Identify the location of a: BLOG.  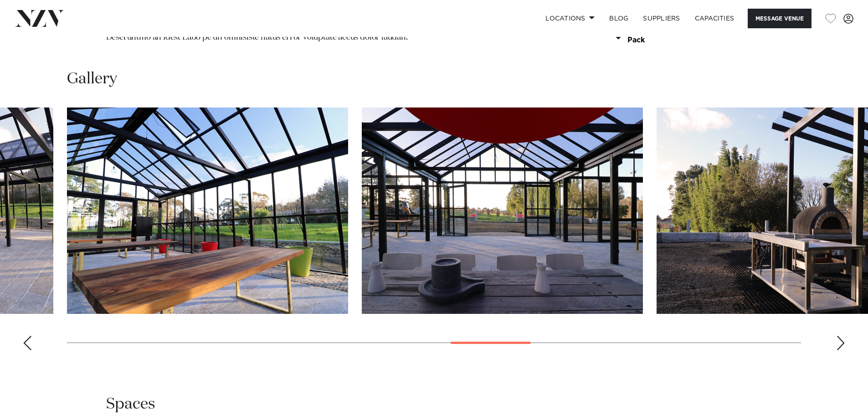
(619, 18).